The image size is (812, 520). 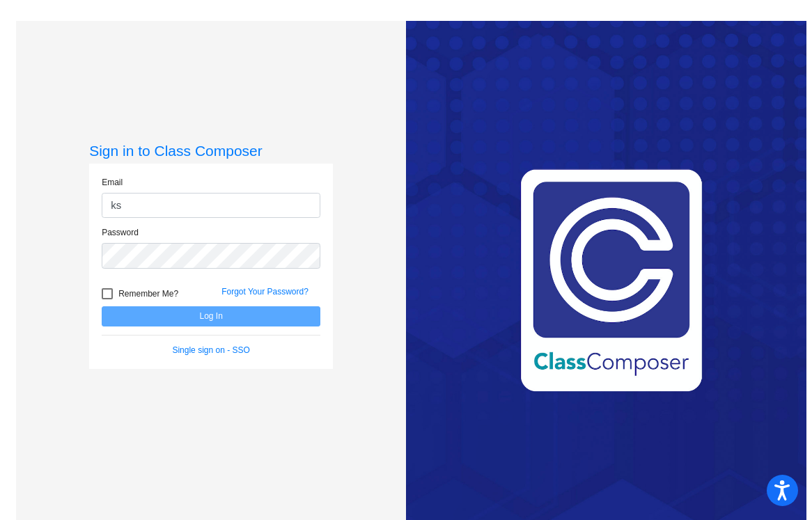 What do you see at coordinates (211, 151) in the screenshot?
I see `h3: Sign in to Class Composer` at bounding box center [211, 151].